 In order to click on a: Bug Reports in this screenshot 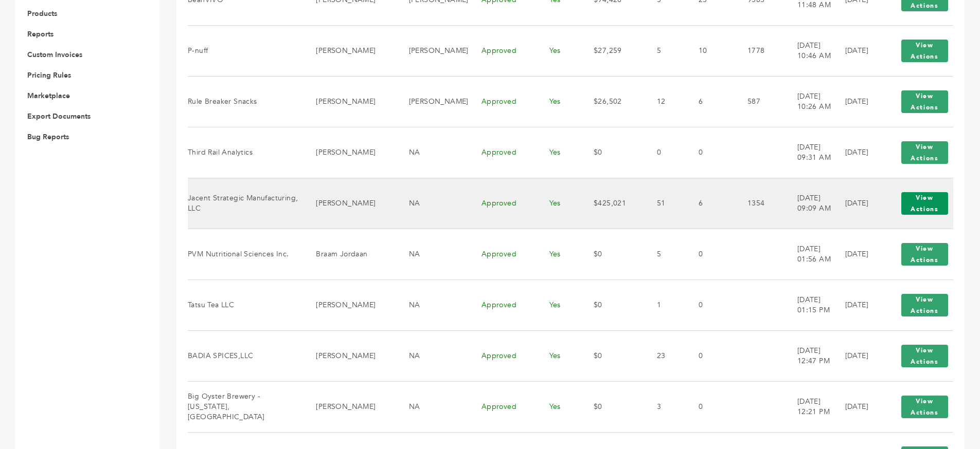, I will do `click(48, 137)`.